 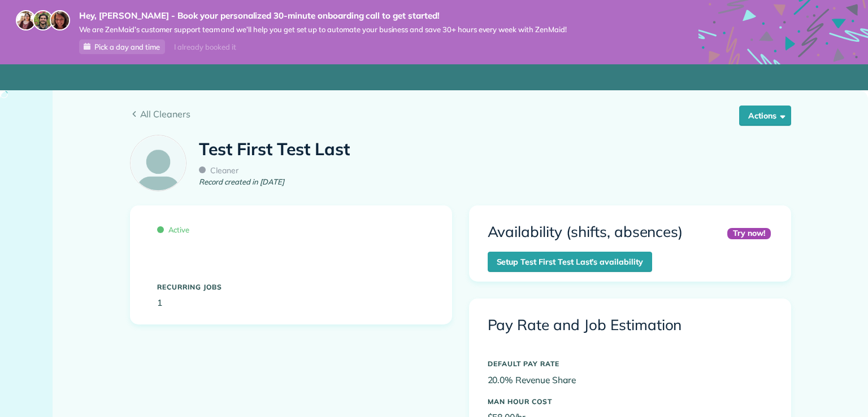 What do you see at coordinates (291, 302) in the screenshot?
I see `p: 1` at bounding box center [291, 302].